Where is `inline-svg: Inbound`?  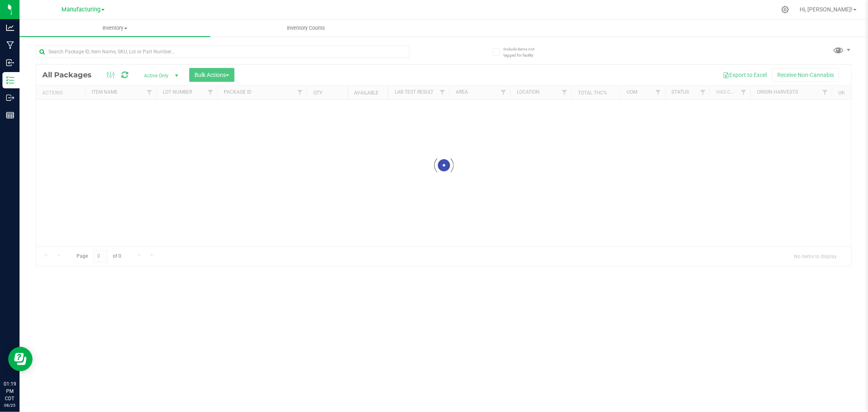 inline-svg: Inbound is located at coordinates (10, 63).